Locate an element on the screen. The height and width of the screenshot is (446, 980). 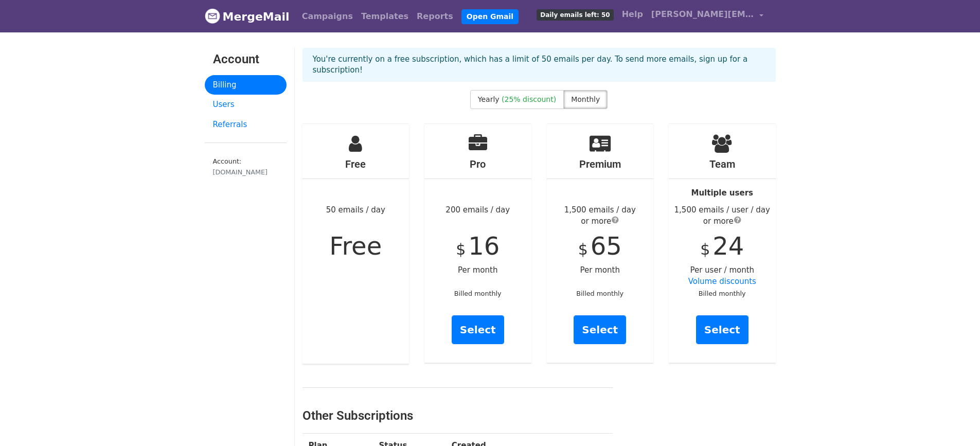
a: Daily emails left: 50 is located at coordinates (575, 14).